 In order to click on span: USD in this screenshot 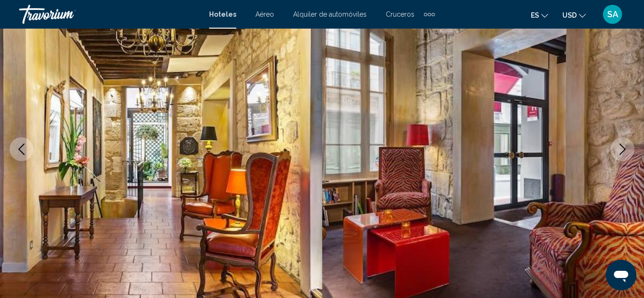, I will do `click(569, 15)`.